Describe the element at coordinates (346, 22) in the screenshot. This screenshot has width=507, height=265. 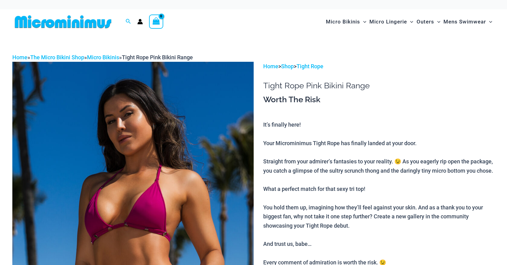
I see `a: Micro BikinisMenu ToggleMenu Toggle` at that location.